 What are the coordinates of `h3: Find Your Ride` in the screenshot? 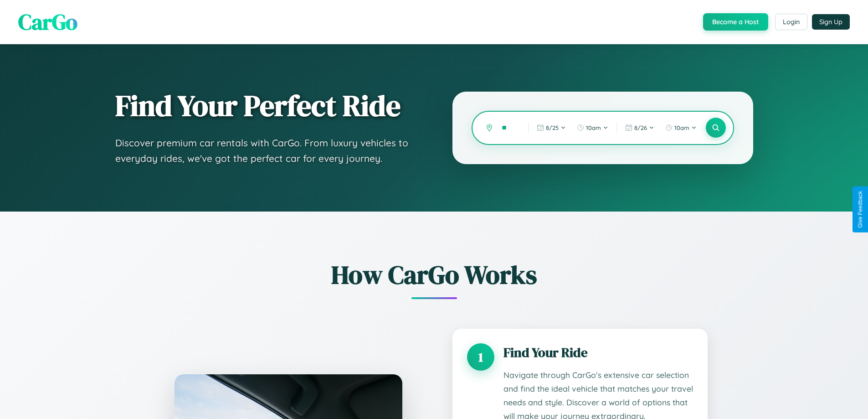 It's located at (599, 352).